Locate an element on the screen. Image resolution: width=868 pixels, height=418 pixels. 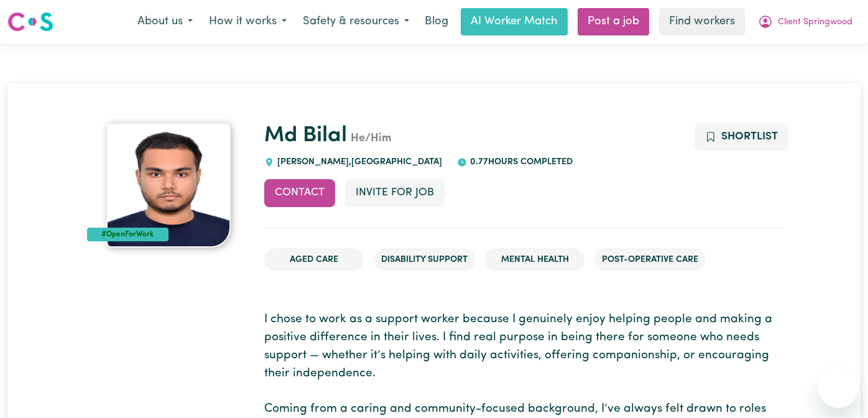
span: Shortlist is located at coordinates (749, 136).